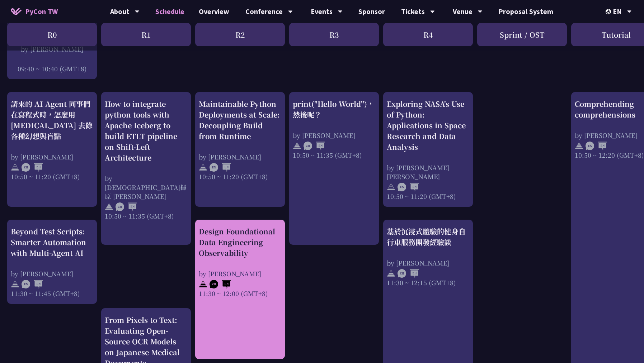 This screenshot has width=644, height=363. Describe the element at coordinates (146, 159) in the screenshot. I see `a: How to integrate python tools with Apache Iceberg to build ETLT pipeline on Shift-Left Architectu...` at that location.